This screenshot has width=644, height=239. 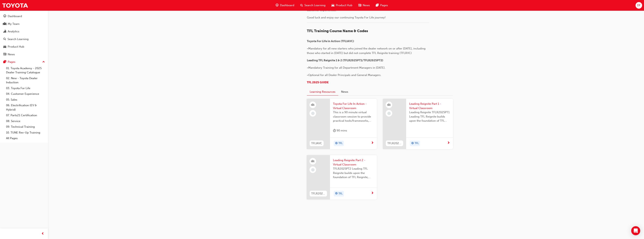 I want to click on span: TFLIAVC, so click(x=317, y=143).